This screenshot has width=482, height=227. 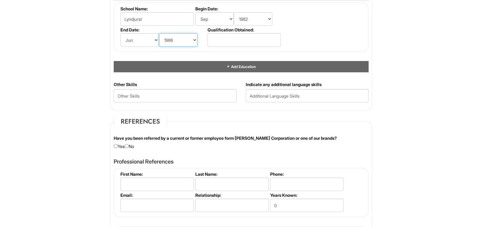 I want to click on h4: Professional References, so click(x=241, y=162).